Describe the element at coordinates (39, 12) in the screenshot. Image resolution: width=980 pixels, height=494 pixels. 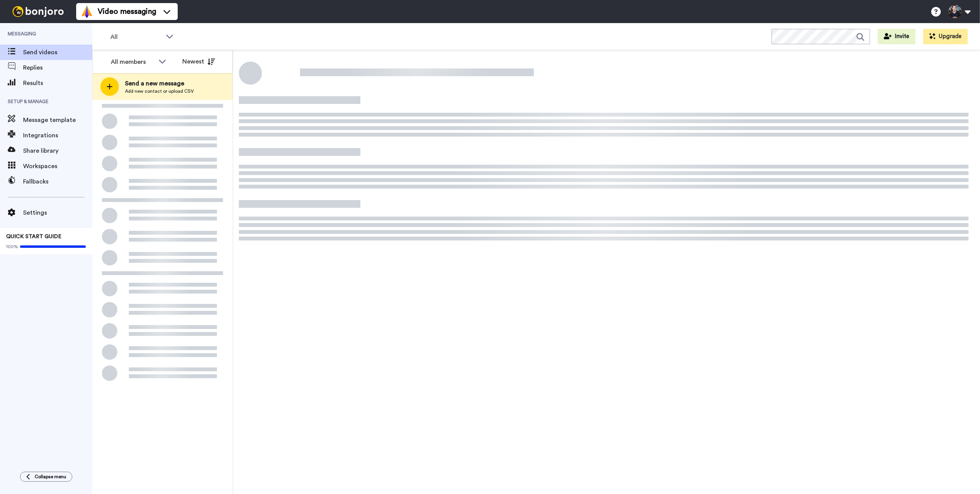
I see `img: bj-logo-header-white.svg` at that location.